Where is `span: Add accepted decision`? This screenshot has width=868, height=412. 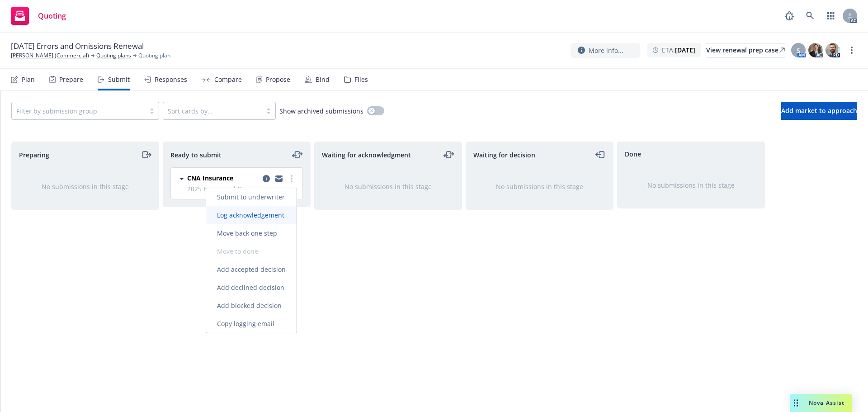 span: Add accepted decision is located at coordinates (252, 269).